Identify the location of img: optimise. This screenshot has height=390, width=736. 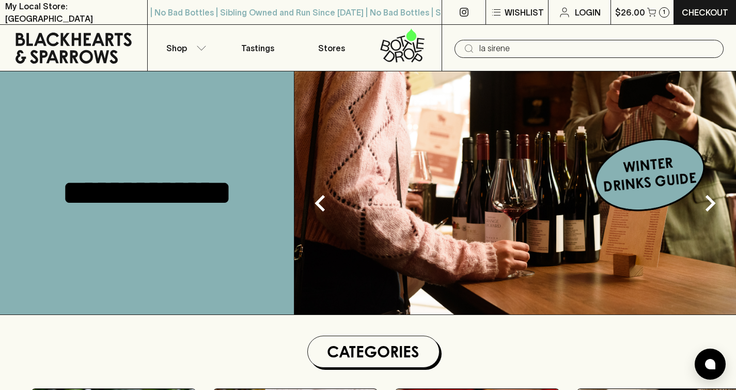
(515, 193).